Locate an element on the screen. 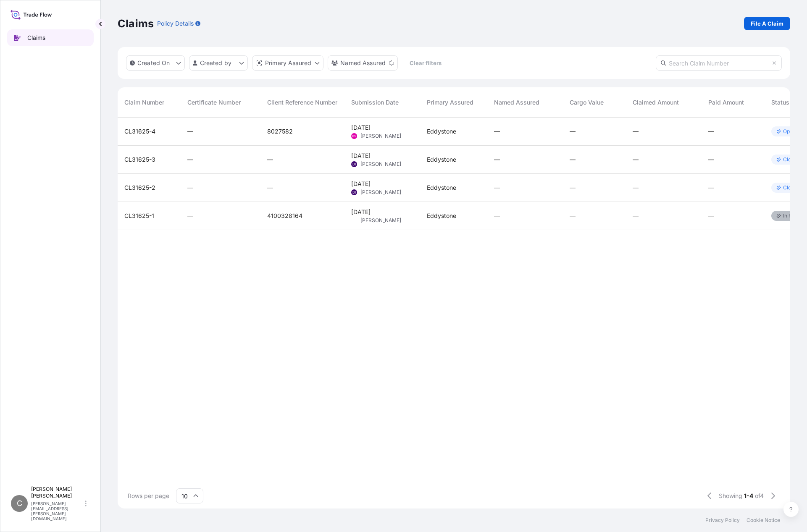 The height and width of the screenshot is (532, 807). p: Cookie Notice is located at coordinates (763, 520).